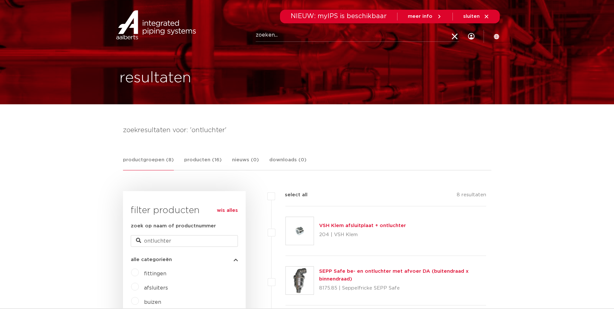  I want to click on span: buizen, so click(152, 302).